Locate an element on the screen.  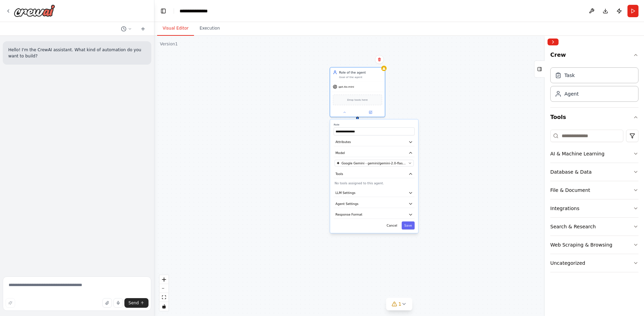
button: Search & Research is located at coordinates (595, 227).